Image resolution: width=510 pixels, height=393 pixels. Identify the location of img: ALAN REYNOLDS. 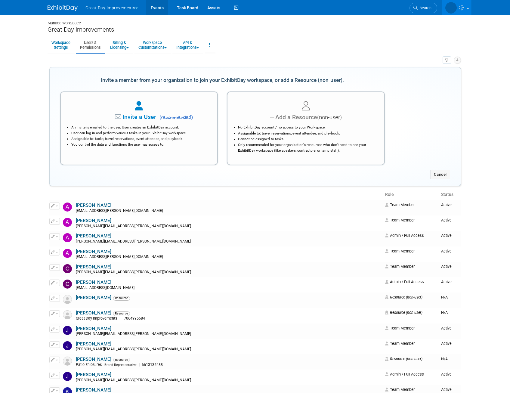
(67, 222).